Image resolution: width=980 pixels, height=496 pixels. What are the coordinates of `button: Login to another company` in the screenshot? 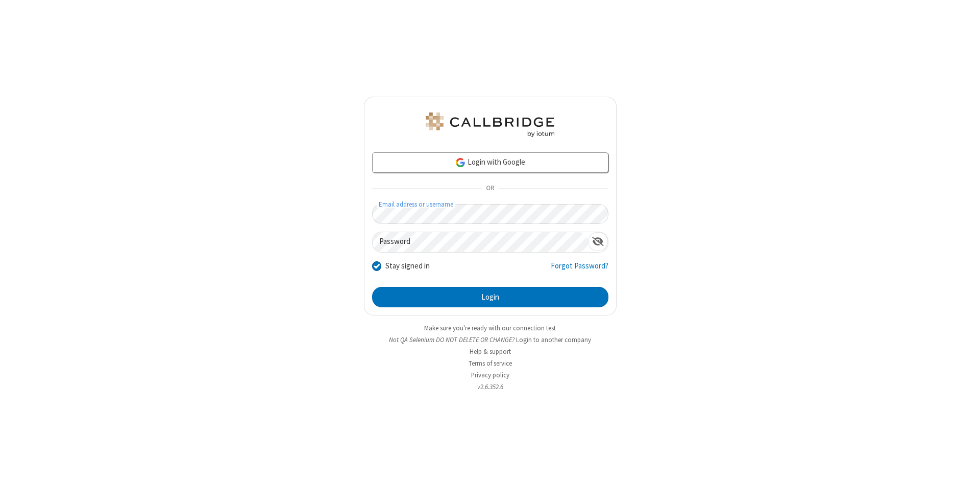 It's located at (553, 339).